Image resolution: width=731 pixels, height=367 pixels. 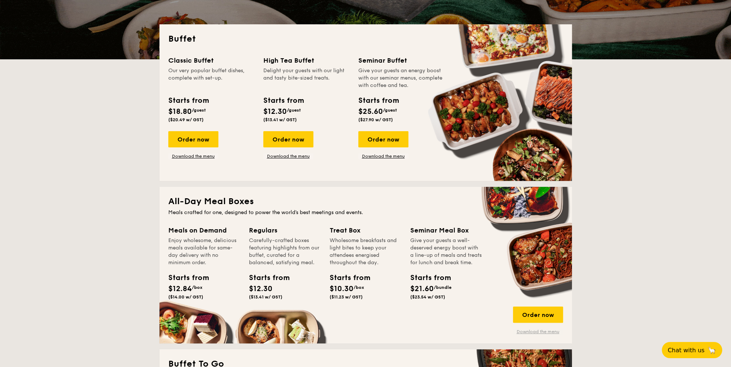 I want to click on span: $25.60, so click(x=371, y=112).